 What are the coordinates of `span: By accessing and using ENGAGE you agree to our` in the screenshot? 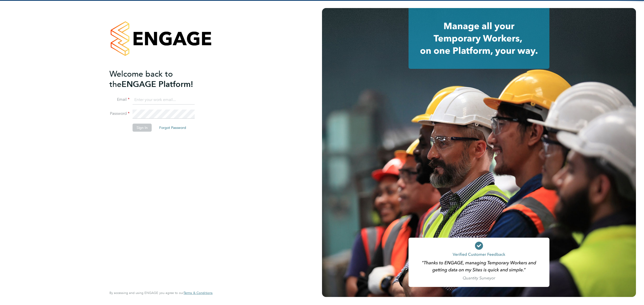 It's located at (161, 293).